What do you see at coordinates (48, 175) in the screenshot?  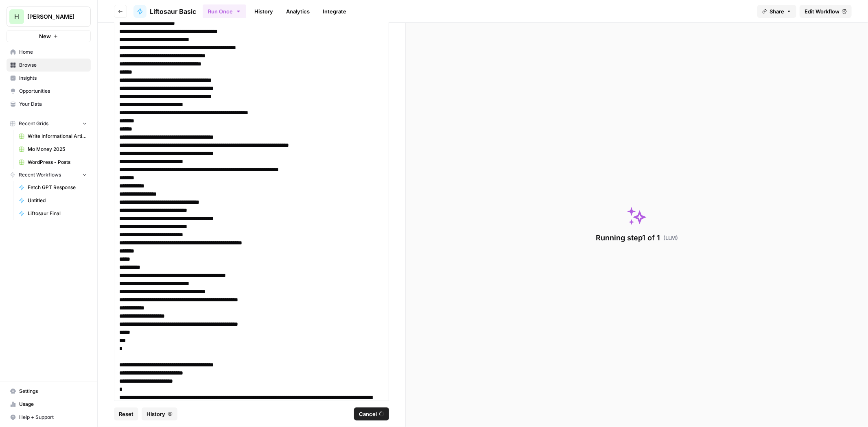 I see `button: Recent Workflows` at bounding box center [48, 175].